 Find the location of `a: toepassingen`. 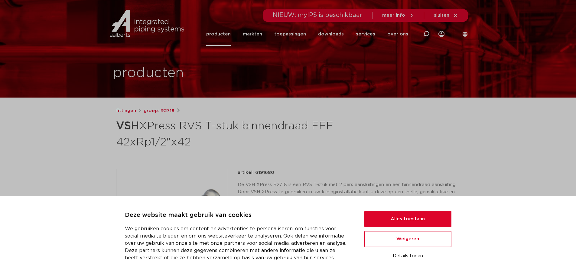

a: toepassingen is located at coordinates (290, 34).